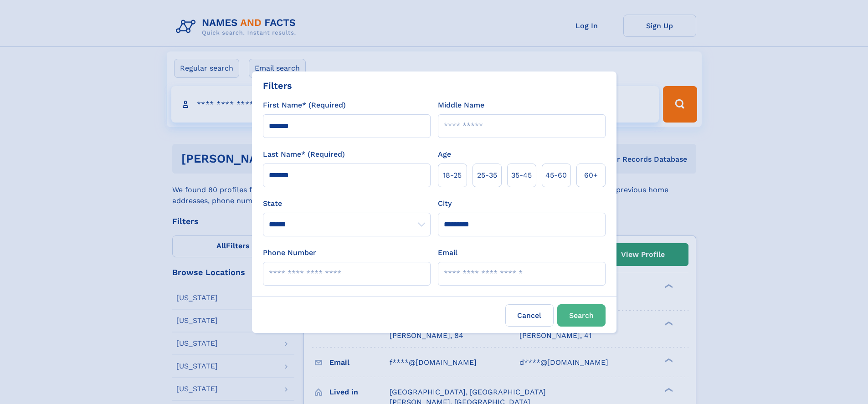 This screenshot has height=404, width=868. What do you see at coordinates (461, 105) in the screenshot?
I see `label: Middle Name` at bounding box center [461, 105].